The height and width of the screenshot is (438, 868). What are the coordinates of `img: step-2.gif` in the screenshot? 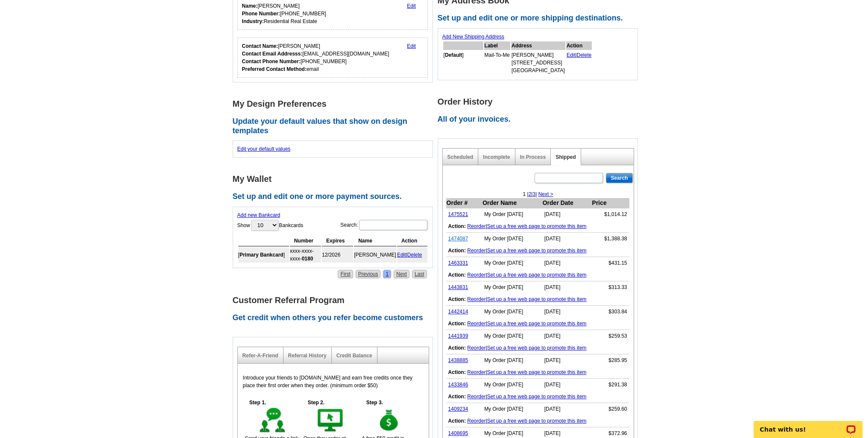 It's located at (331, 420).